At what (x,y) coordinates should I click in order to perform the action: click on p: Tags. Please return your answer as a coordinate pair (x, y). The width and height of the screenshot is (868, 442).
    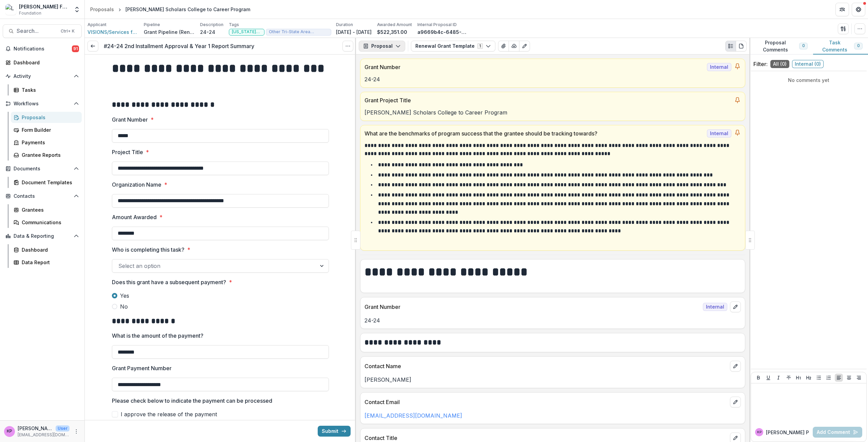
    Looking at the image, I should click on (234, 25).